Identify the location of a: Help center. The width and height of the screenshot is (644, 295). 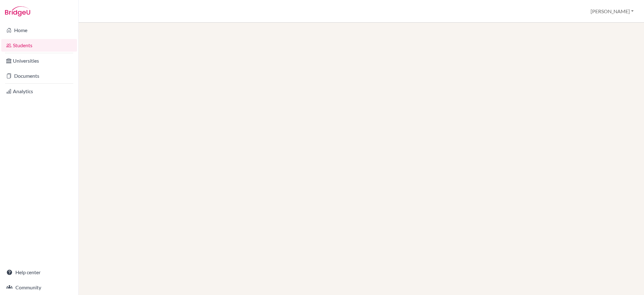
(39, 272).